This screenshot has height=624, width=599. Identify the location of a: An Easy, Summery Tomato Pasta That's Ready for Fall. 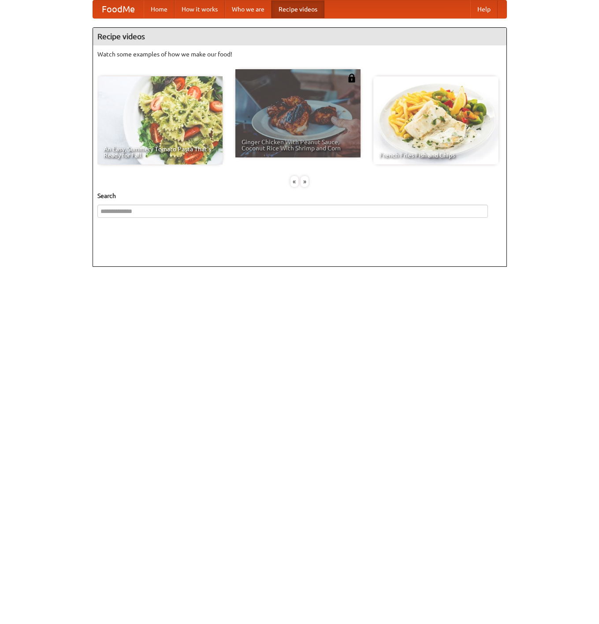
(160, 120).